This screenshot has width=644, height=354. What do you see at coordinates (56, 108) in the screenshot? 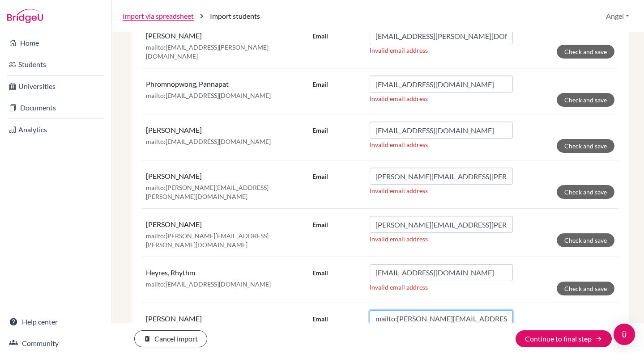
I see `a: Documents` at bounding box center [56, 108].